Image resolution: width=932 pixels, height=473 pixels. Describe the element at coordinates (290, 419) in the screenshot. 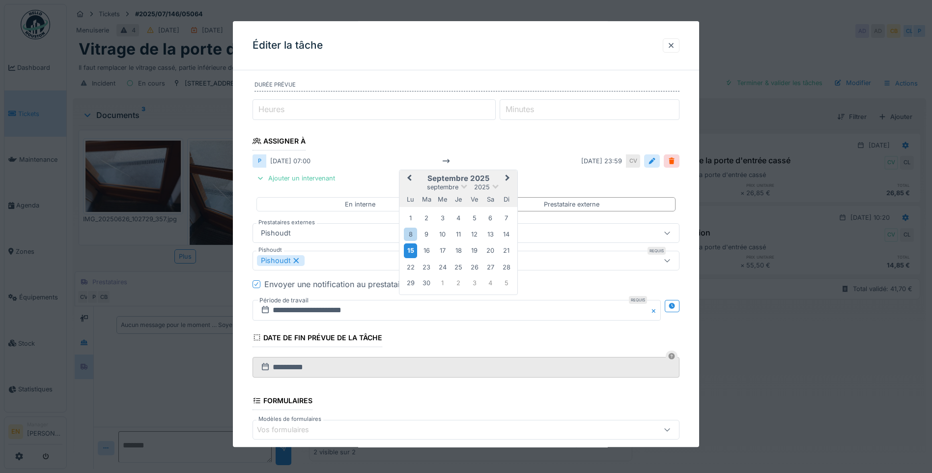

I see `label: Modèles de formulaires` at that location.